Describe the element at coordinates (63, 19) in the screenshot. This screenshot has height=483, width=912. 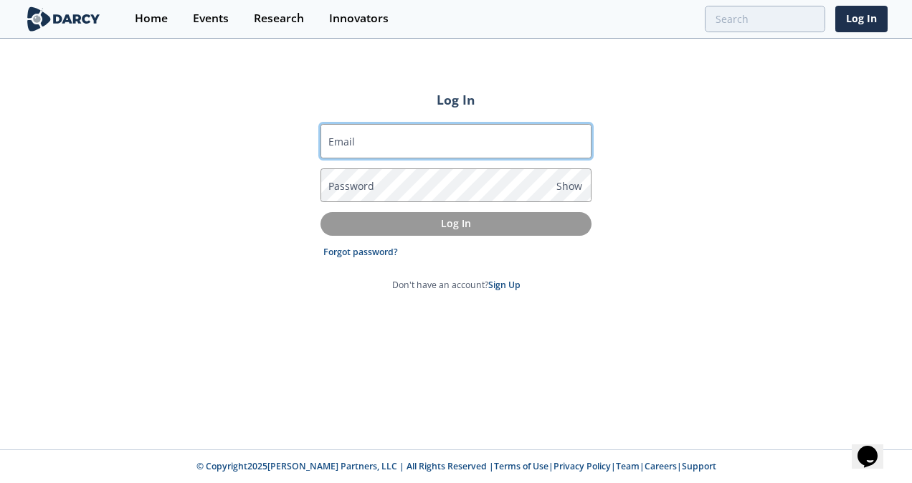
I see `img: logo-wide.svg` at that location.